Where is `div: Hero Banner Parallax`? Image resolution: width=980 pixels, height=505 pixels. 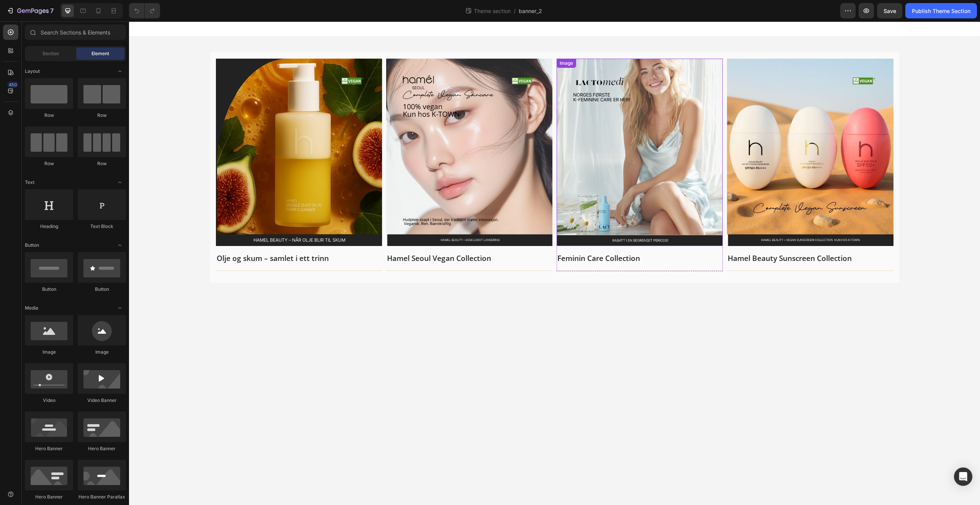
div: Hero Banner Parallax is located at coordinates (102, 497).